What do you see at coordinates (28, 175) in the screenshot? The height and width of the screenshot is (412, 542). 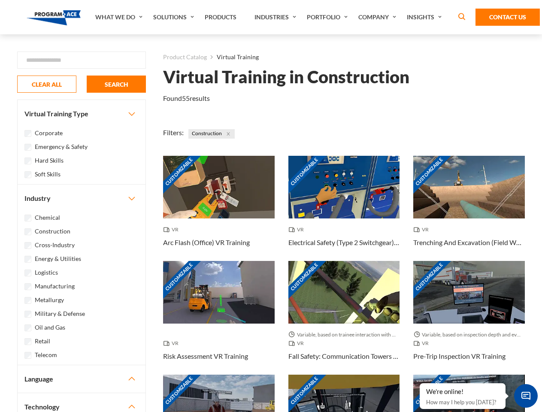 I see `input: Soft Skills` at bounding box center [28, 175].